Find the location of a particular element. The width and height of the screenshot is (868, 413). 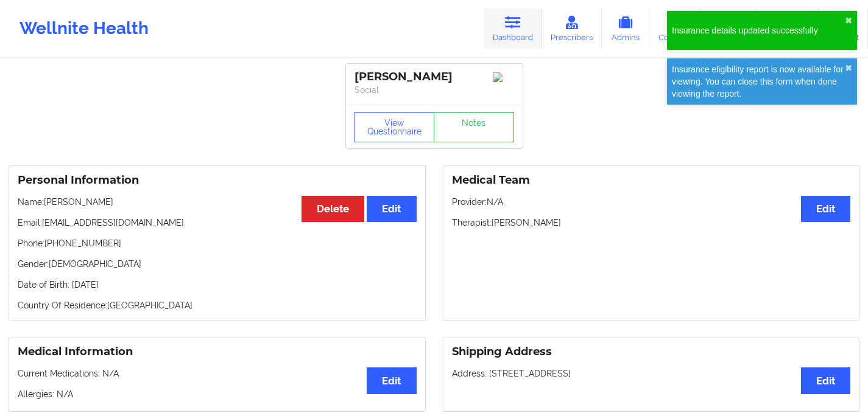

a: Notes is located at coordinates (474, 127).